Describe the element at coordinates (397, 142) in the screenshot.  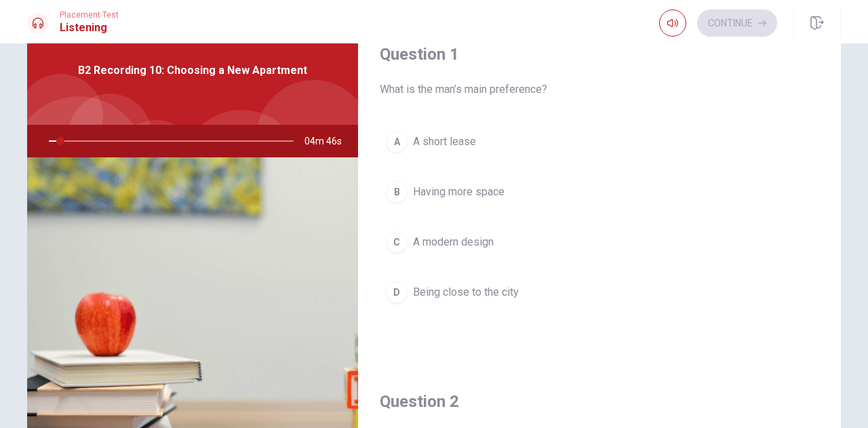
I see `div: A` at that location.